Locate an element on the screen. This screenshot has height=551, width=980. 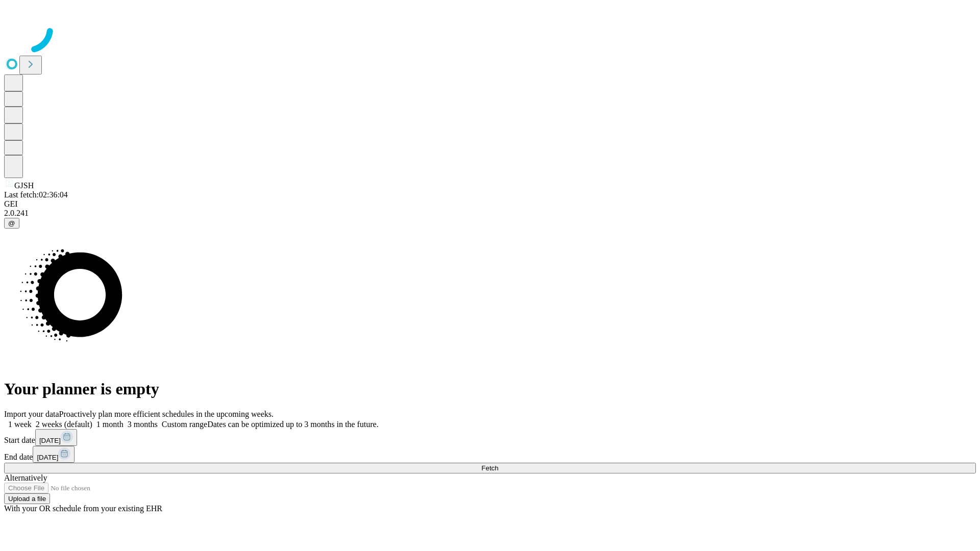
span: Alternatively is located at coordinates (25, 477).